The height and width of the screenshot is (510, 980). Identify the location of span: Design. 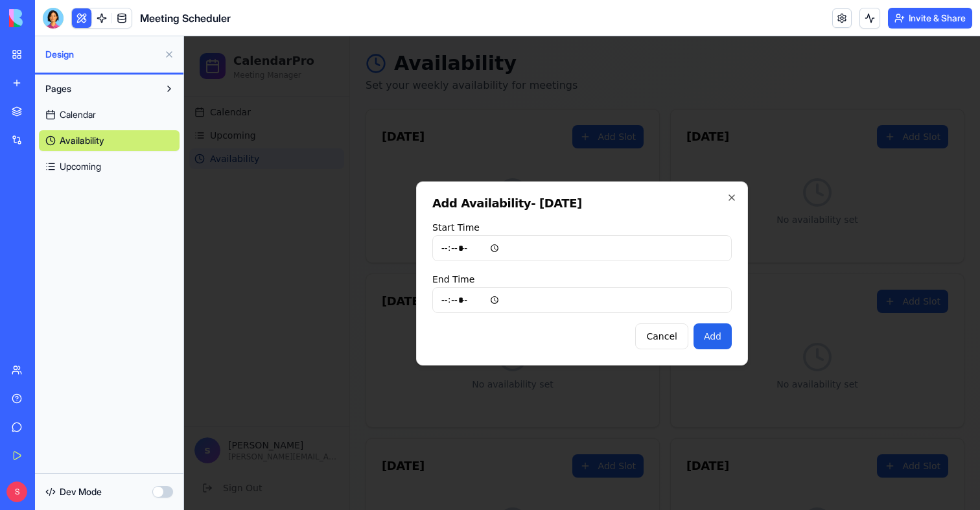
(102, 54).